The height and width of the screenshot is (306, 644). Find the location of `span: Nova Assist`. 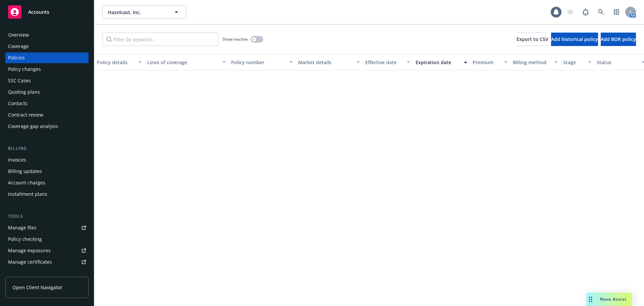

span: Nova Assist is located at coordinates (613, 299).